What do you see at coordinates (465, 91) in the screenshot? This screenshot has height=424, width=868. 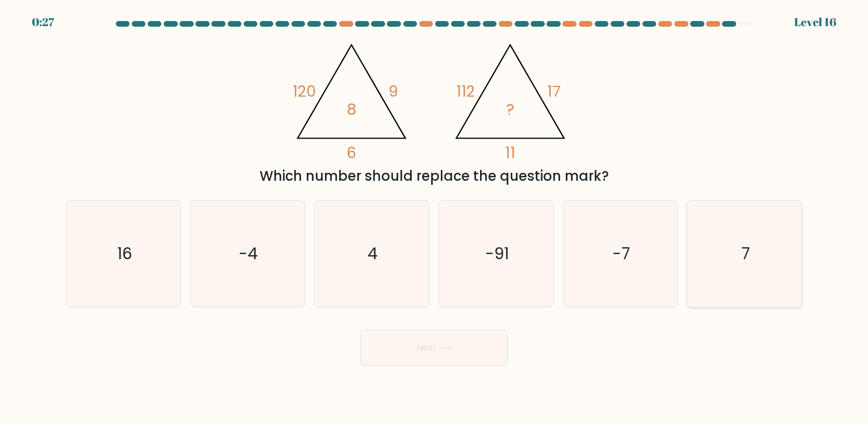 I see `tspan: 112` at bounding box center [465, 91].